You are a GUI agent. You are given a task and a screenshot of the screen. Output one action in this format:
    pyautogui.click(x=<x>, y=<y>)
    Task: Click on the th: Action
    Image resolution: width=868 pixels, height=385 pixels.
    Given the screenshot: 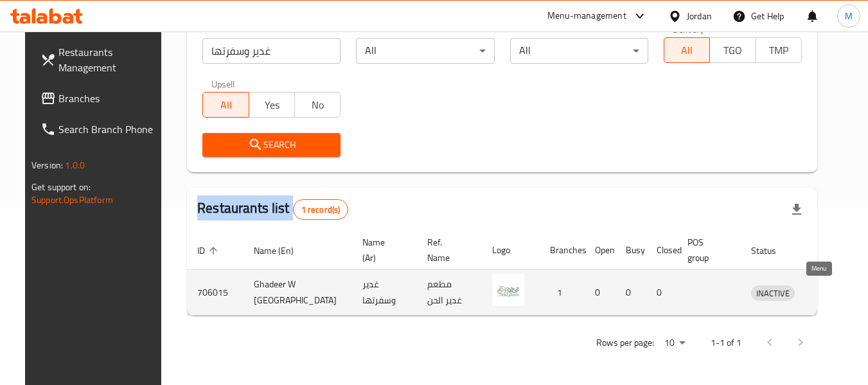 What is the action you would take?
    pyautogui.click(x=832, y=250)
    